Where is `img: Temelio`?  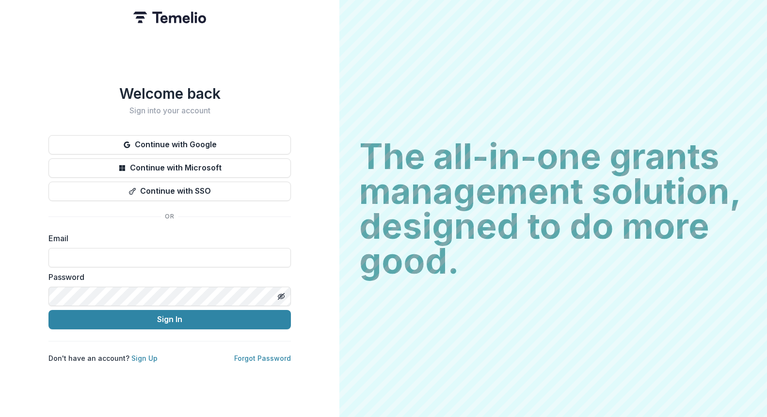
img: Temelio is located at coordinates (170, 17).